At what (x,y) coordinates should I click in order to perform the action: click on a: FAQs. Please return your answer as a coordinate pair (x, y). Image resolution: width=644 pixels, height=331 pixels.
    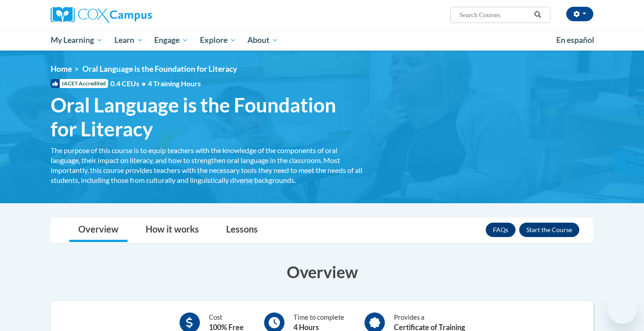
    Looking at the image, I should click on (500, 230).